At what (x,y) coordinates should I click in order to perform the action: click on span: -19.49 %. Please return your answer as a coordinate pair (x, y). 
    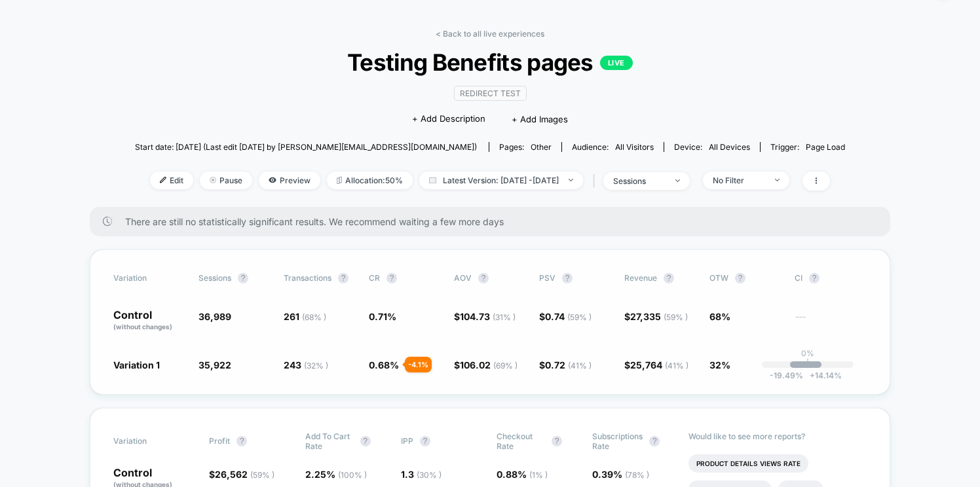
    Looking at the image, I should click on (786, 375).